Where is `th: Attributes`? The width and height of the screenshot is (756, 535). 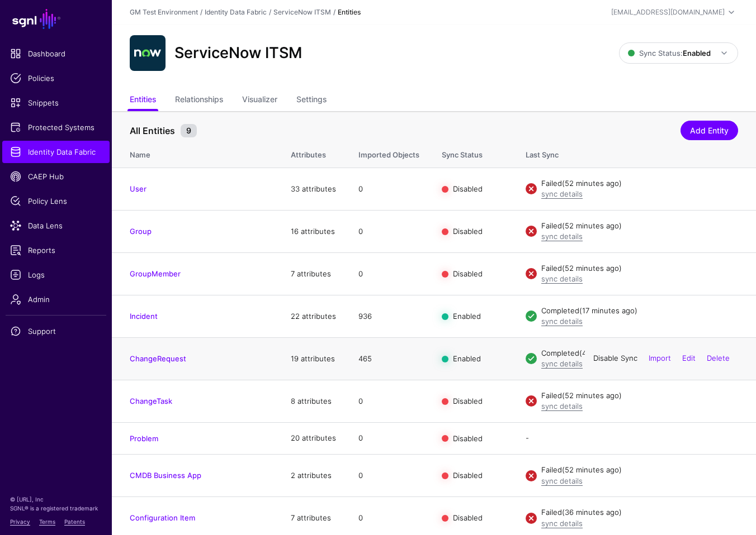
th: Attributes is located at coordinates (313, 153).